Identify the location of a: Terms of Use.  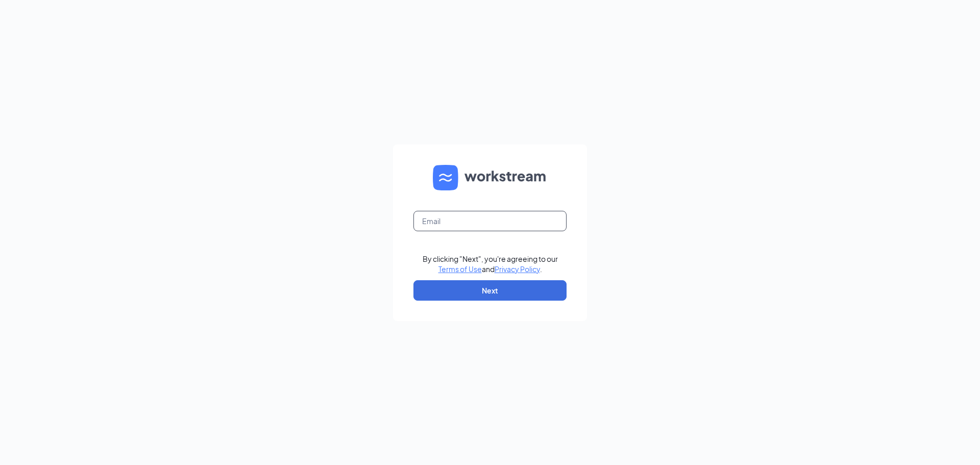
(460, 269).